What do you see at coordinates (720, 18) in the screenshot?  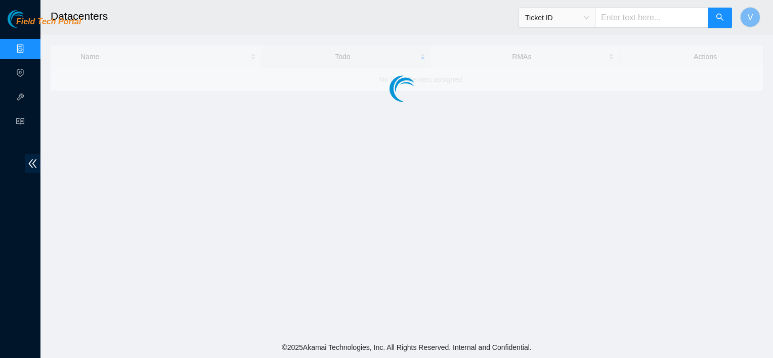 I see `span: search` at bounding box center [720, 18].